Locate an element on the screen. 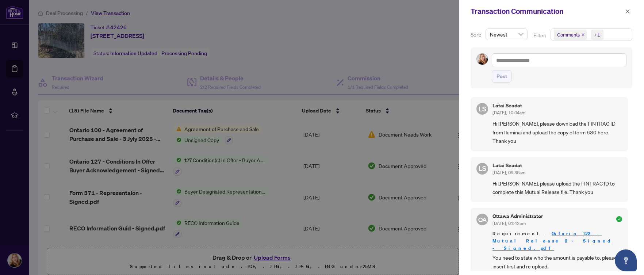 This screenshot has width=644, height=275. span: OA is located at coordinates (482, 219).